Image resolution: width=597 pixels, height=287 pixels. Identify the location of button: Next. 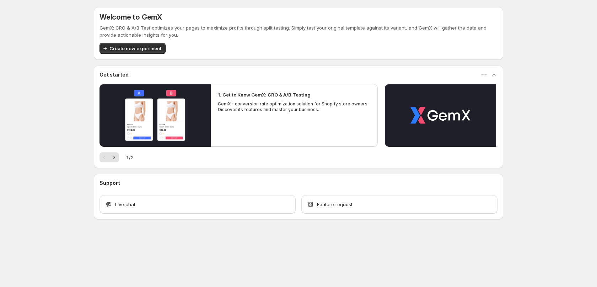
(114, 157).